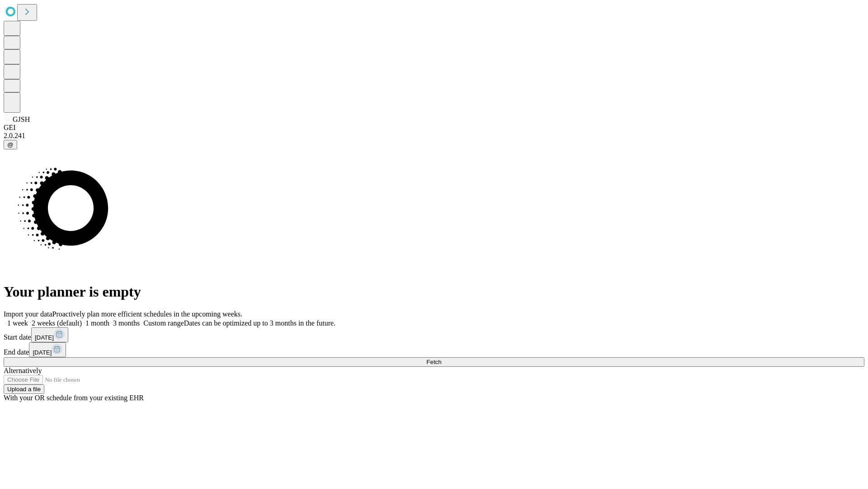 The height and width of the screenshot is (489, 868). I want to click on div: Start date, so click(434, 334).